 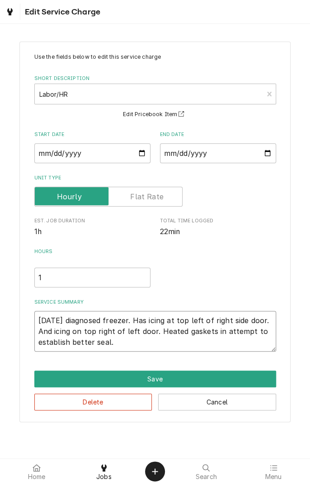 I want to click on div: Short Description, so click(x=155, y=97).